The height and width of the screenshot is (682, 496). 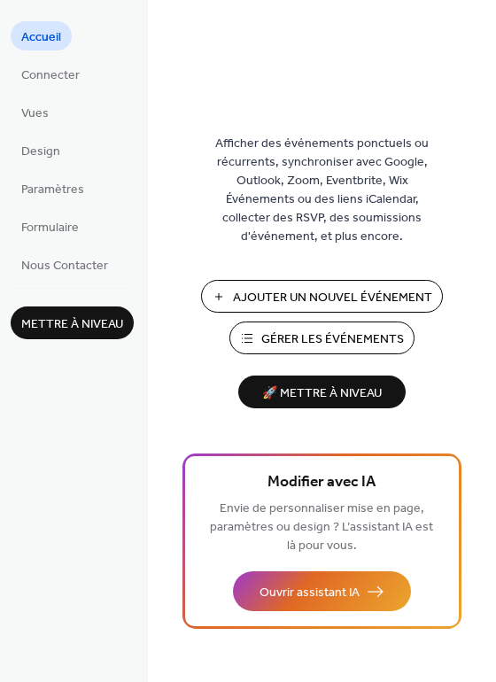 I want to click on span: Paramètres, so click(x=52, y=190).